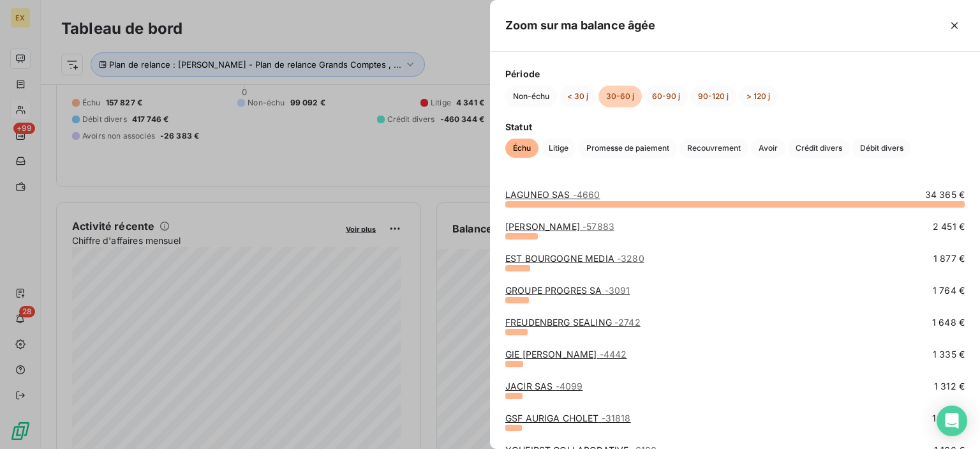  Describe the element at coordinates (713, 97) in the screenshot. I see `button: 90-120 j` at that location.